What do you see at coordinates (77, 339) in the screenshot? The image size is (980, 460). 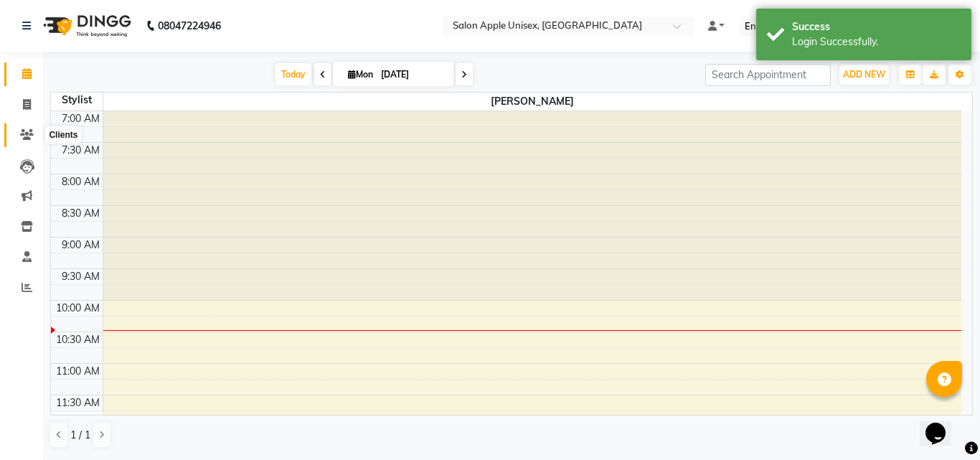 I see `div: 10:30 AM` at bounding box center [77, 339].